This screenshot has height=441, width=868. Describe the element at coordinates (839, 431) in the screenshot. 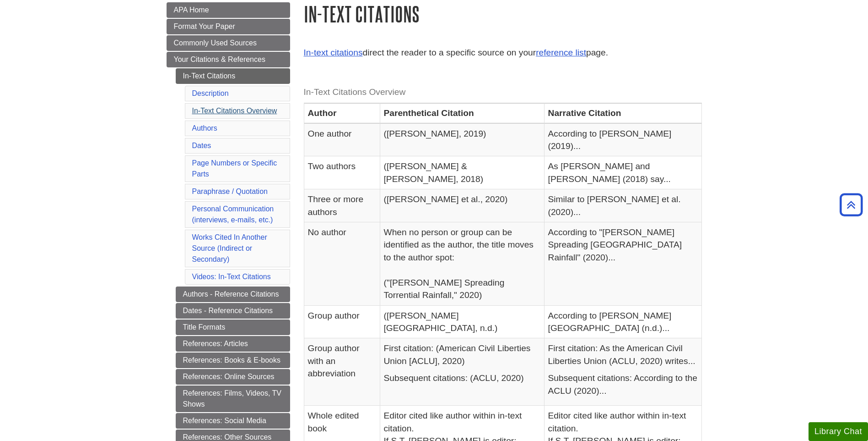

I see `button: Library Chat` at that location.